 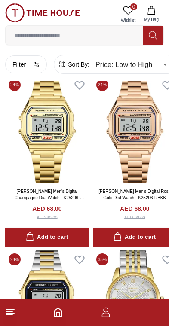 I want to click on a: 0Wishlist, so click(x=128, y=14).